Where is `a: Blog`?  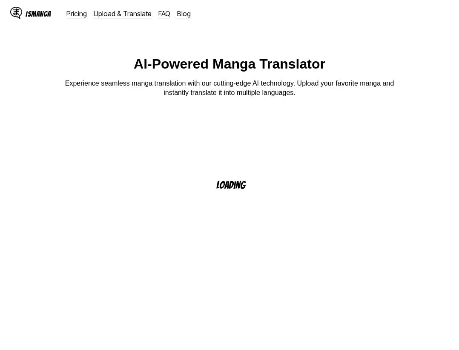
a: Blog is located at coordinates (184, 14).